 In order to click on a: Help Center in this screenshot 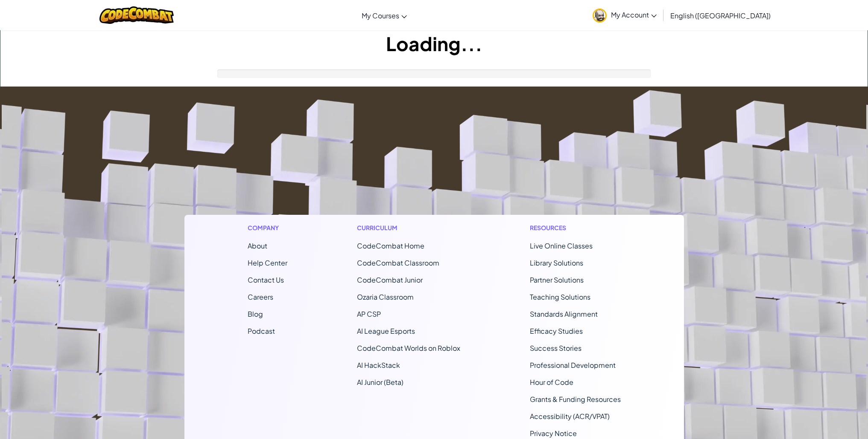, I will do `click(267, 263)`.